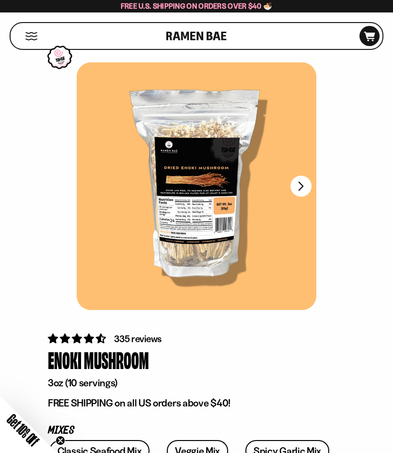  I want to click on p: 3oz (10 servings), so click(197, 383).